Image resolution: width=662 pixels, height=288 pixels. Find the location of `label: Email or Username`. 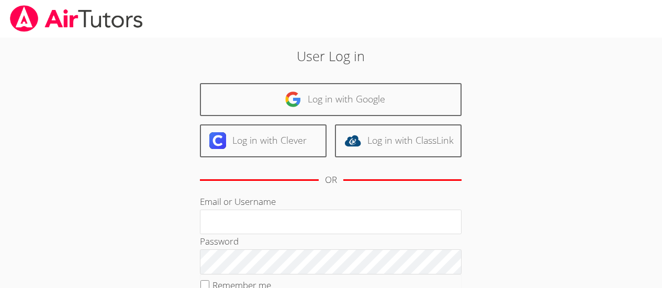

label: Email or Username is located at coordinates (238, 202).